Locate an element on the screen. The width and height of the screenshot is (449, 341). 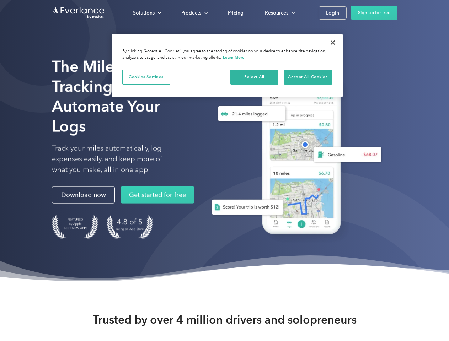
div: Cookie banner is located at coordinates (227, 65).